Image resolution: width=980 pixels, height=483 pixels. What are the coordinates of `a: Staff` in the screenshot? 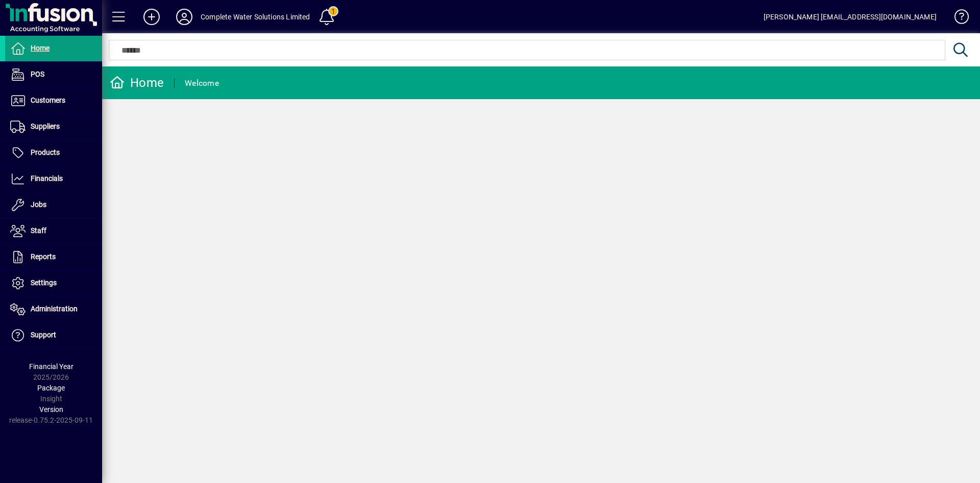 It's located at (54, 231).